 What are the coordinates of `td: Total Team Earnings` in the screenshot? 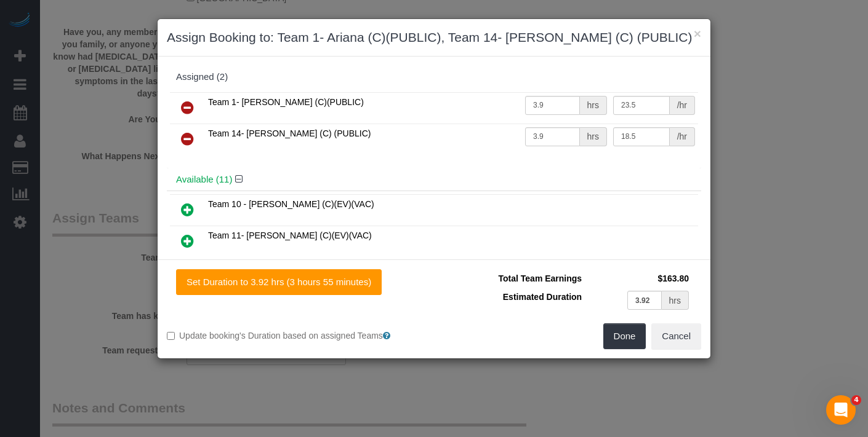 It's located at (514, 278).